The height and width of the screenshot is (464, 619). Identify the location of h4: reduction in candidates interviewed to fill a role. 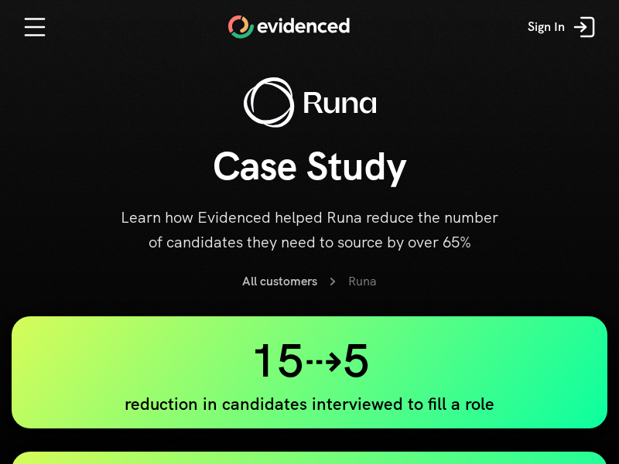
(310, 405).